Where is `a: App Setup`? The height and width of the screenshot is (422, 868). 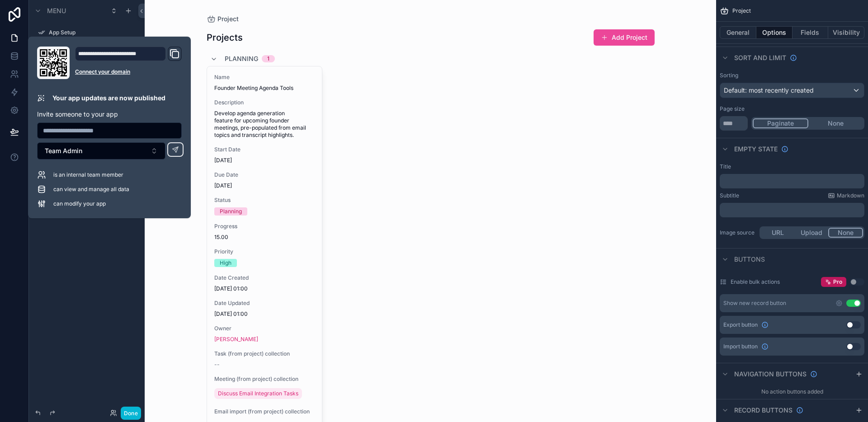
a: App Setup is located at coordinates (93, 33).